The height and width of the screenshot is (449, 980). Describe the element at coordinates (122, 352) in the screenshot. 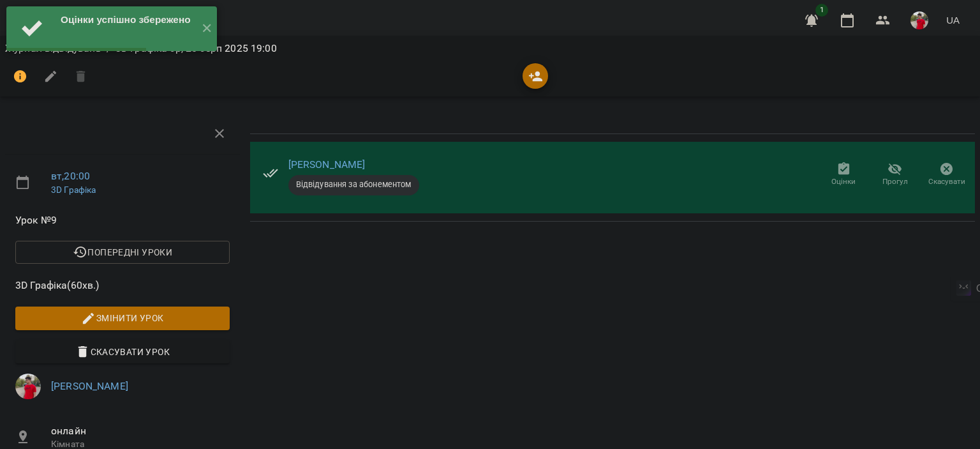

I see `span: Скасувати Урок` at that location.